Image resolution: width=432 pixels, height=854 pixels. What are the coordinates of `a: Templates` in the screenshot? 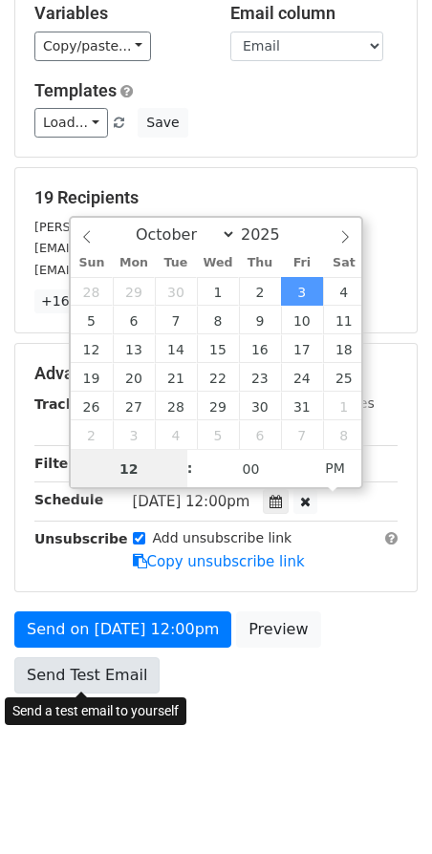 It's located at (75, 90).